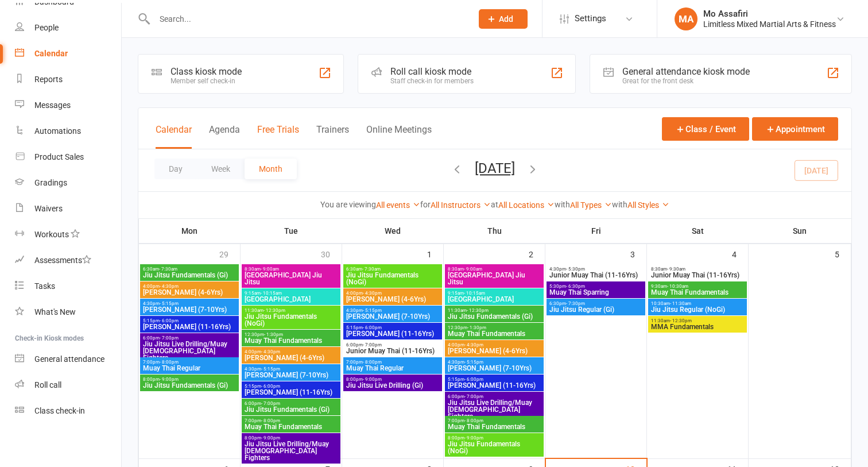  I want to click on span: Jiu Jitsu Regular (Gi), so click(596, 310).